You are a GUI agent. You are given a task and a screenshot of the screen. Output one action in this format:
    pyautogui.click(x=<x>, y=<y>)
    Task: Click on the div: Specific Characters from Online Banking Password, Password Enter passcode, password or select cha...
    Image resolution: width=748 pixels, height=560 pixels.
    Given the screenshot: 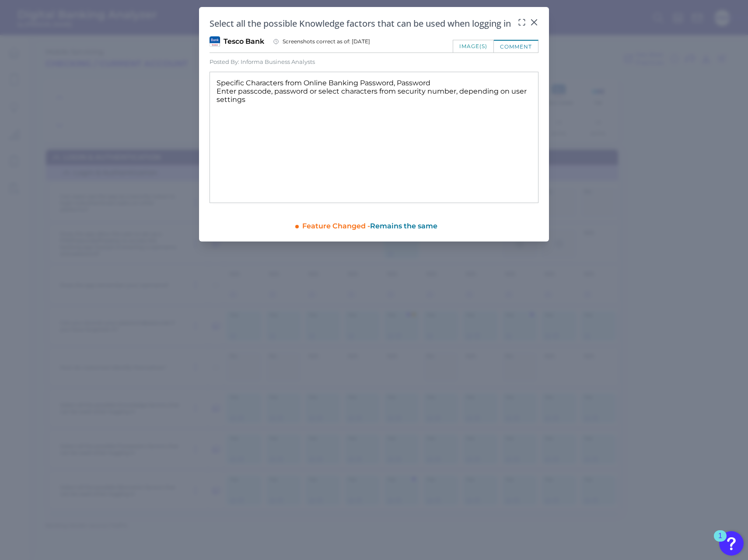 What is the action you would take?
    pyautogui.click(x=374, y=137)
    